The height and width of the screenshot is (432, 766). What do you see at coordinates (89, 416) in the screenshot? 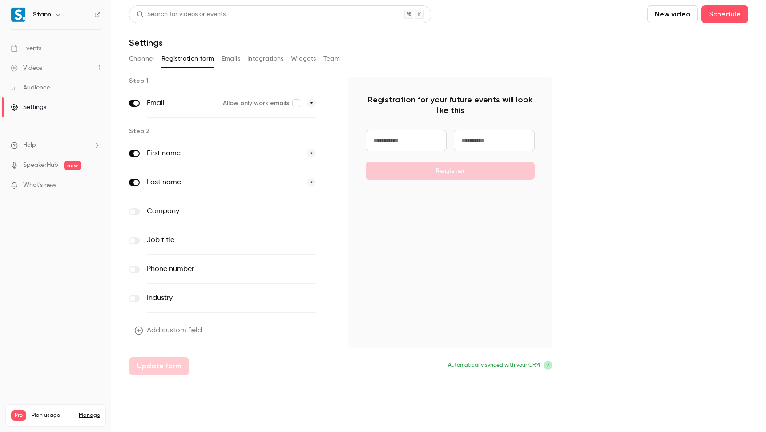
I see `a: Manage` at bounding box center [89, 416].